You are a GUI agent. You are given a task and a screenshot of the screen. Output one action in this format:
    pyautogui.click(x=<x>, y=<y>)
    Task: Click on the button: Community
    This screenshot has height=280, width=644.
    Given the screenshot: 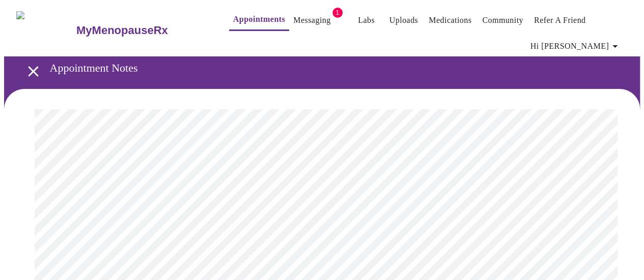 What is the action you would take?
    pyautogui.click(x=502, y=20)
    